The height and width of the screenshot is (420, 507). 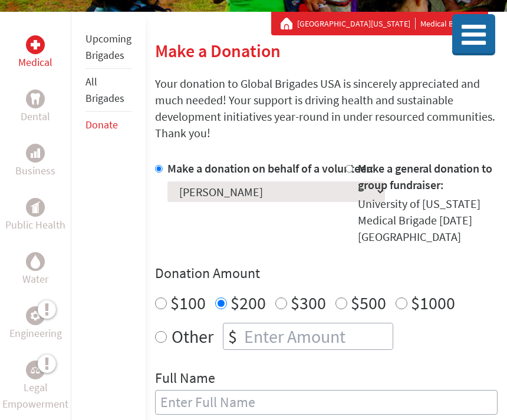 What do you see at coordinates (109, 47) in the screenshot?
I see `li: Upcoming Brigades` at bounding box center [109, 47].